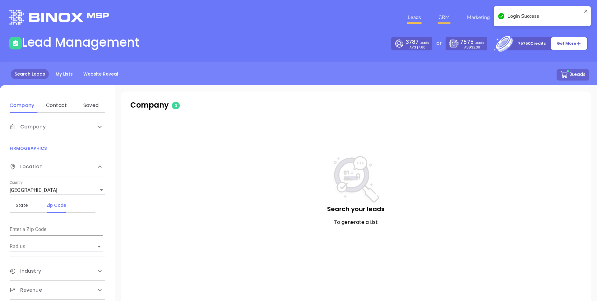  Describe the element at coordinates (414, 17) in the screenshot. I see `a: Leads` at that location.